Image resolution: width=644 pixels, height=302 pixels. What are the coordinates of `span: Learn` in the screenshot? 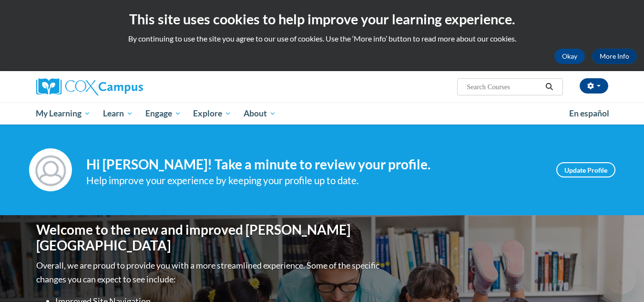 It's located at (118, 114).